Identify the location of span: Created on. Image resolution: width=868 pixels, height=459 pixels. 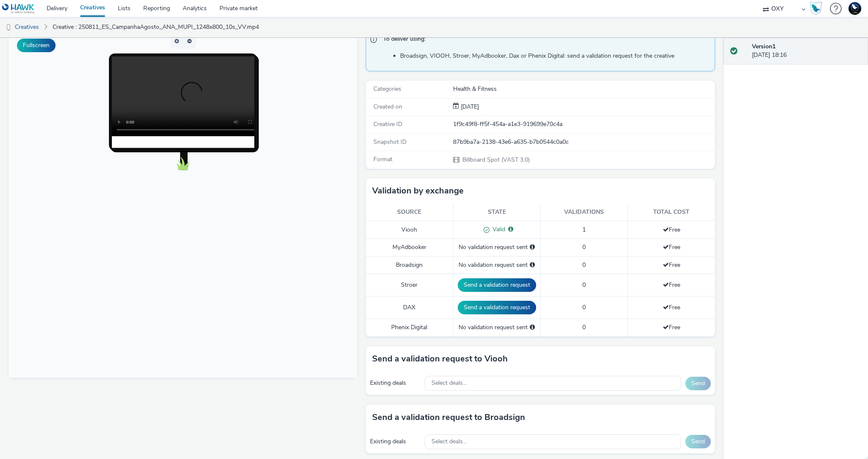
(388, 106).